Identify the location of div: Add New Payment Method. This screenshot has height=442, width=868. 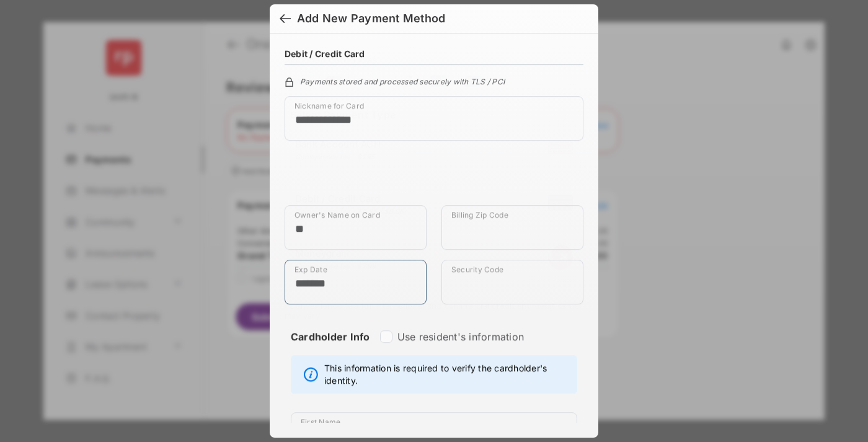
(371, 19).